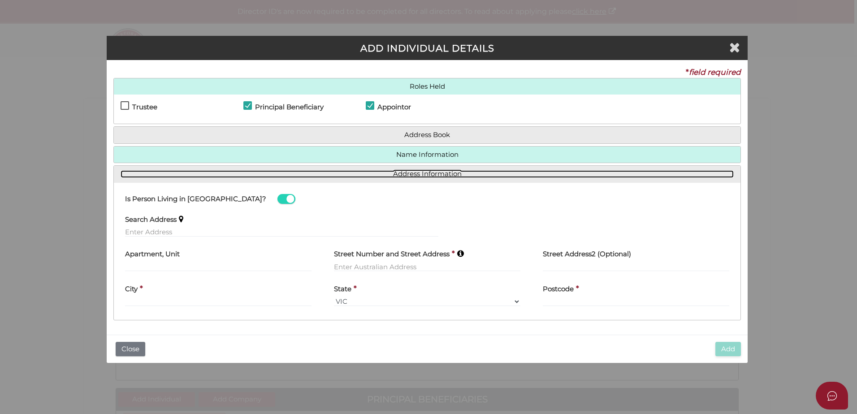  What do you see at coordinates (832, 396) in the screenshot?
I see `button: Open asap` at bounding box center [832, 396].